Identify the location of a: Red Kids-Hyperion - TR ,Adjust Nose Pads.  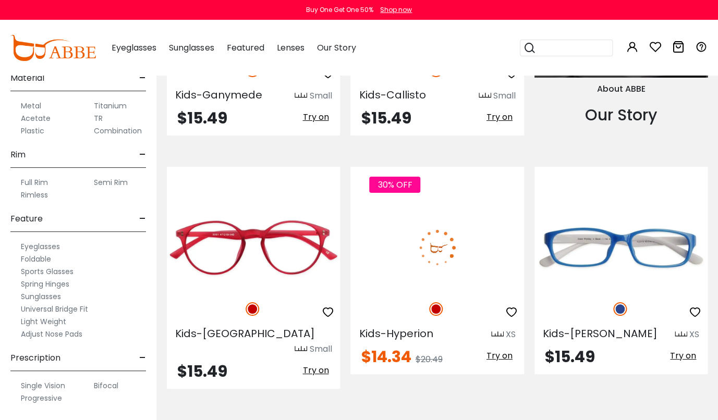
(437, 248).